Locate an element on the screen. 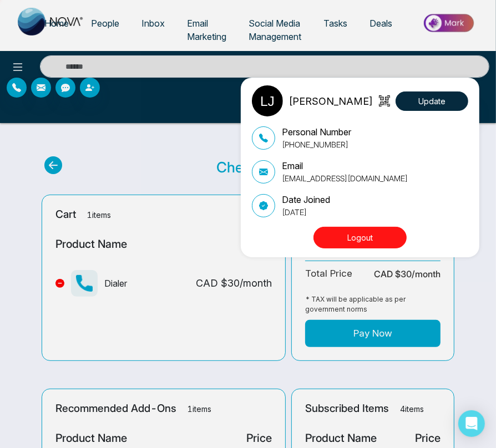 The width and height of the screenshot is (496, 448). button: Update is located at coordinates (431, 101).